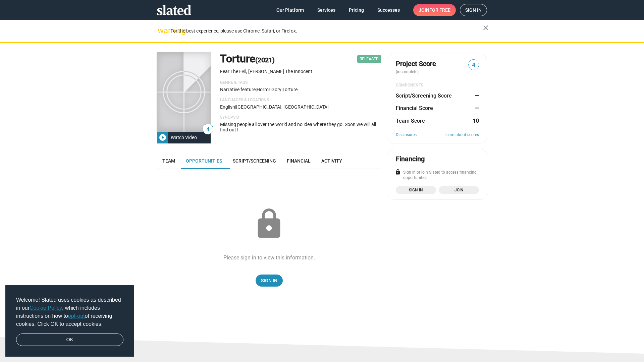  Describe the element at coordinates (462, 135) in the screenshot. I see `a: Learn about scores` at that location.